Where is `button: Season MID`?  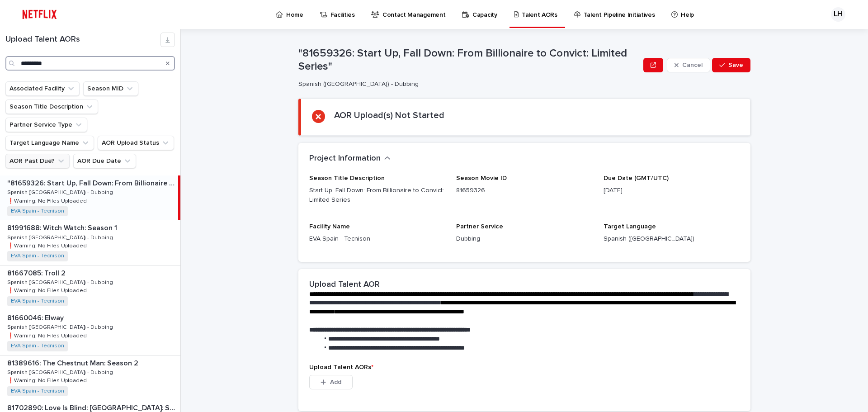
button: Season MID is located at coordinates (111, 89).